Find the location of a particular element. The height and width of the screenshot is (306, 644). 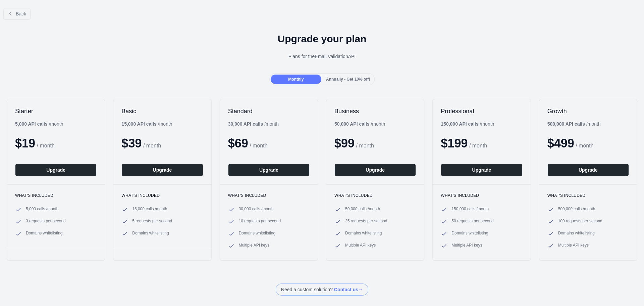

b: 50,000 API calls is located at coordinates (352, 124).